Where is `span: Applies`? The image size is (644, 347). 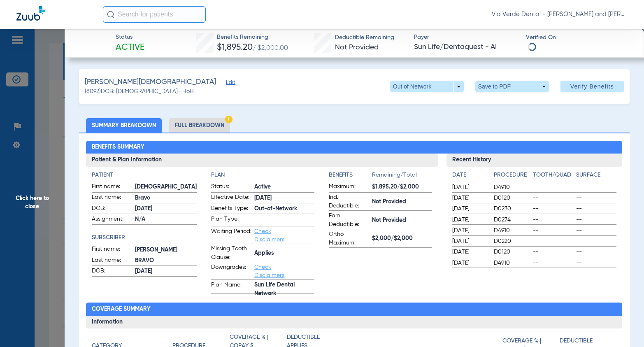
span: Applies is located at coordinates (284, 253).